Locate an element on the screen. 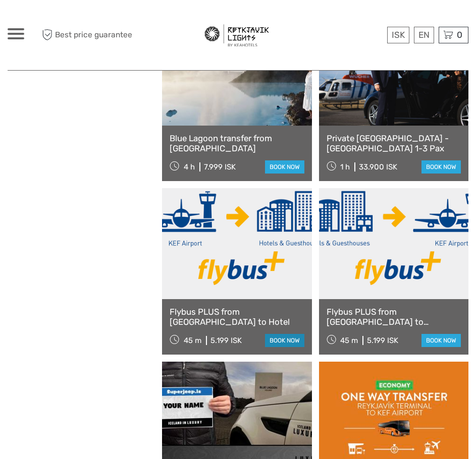 This screenshot has width=476, height=459. button: Open LiveChat chat widget is located at coordinates (122, 22).